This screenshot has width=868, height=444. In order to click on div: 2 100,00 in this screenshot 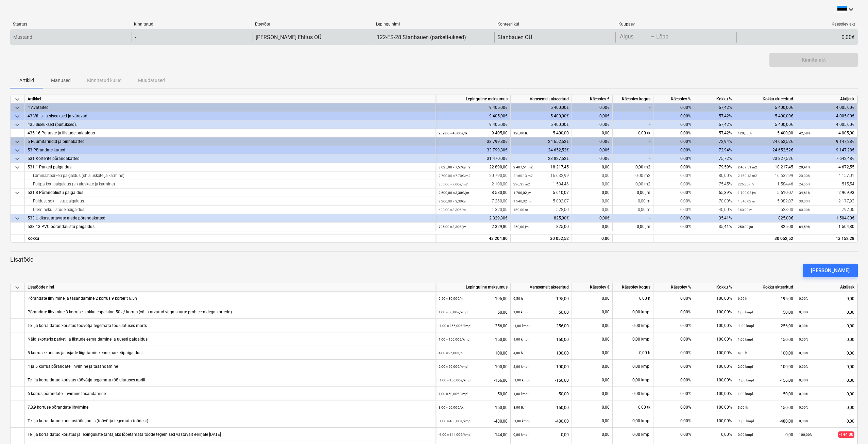, I will do `click(473, 184)`.